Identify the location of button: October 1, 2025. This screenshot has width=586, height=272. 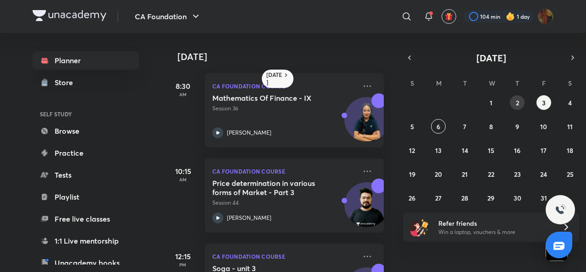
(491, 103).